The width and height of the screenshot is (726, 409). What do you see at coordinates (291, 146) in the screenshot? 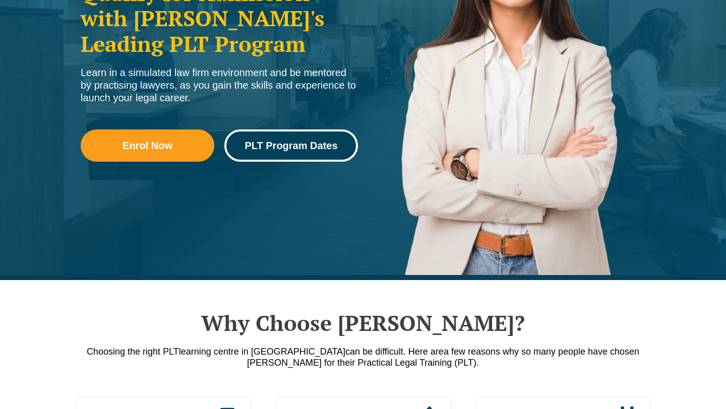
I see `a: PLT Program Dates` at bounding box center [291, 146].